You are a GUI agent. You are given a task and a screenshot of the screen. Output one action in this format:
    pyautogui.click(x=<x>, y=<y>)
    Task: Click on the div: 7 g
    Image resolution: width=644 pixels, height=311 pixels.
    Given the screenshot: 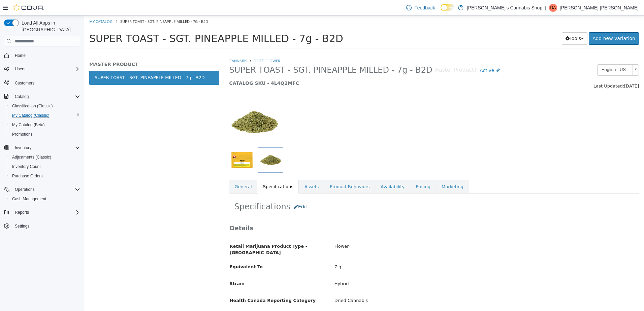 What is the action you would take?
    pyautogui.click(x=402, y=251)
    